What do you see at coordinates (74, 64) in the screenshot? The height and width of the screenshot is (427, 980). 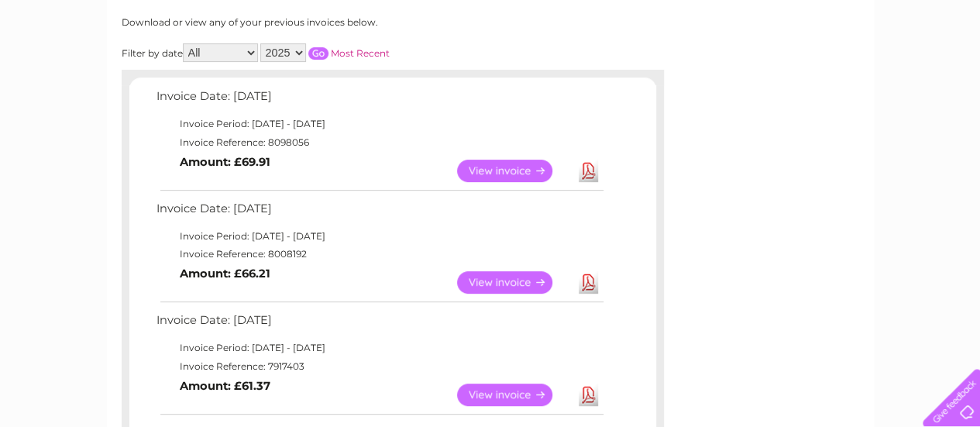 I see `img: logo.png` at bounding box center [74, 64].